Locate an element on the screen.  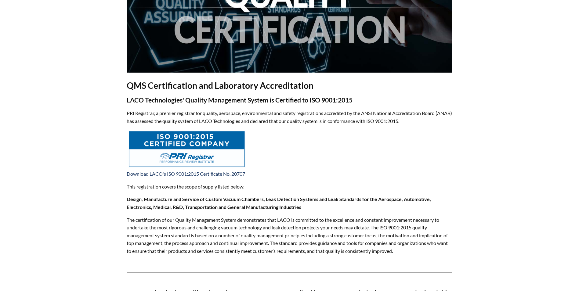
img: PRI_Programs_Registrar_Certified_ISO9001_4c.jpg is located at coordinates (187, 149).